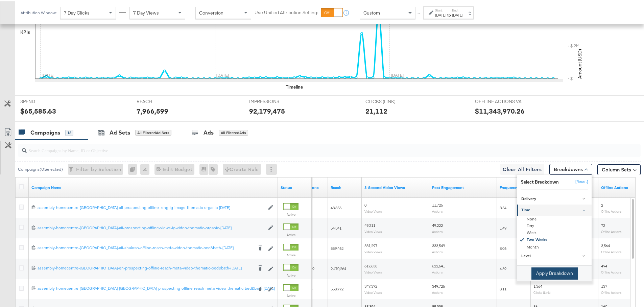 The width and height of the screenshot is (644, 308). I want to click on div: 7,966,599, so click(152, 110).